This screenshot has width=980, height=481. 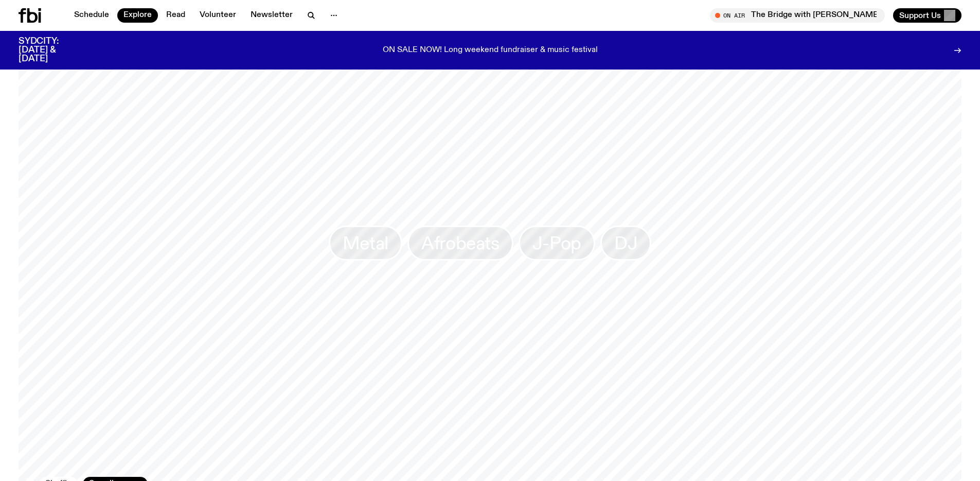 What do you see at coordinates (490, 50) in the screenshot?
I see `p: ON SALE NOW! Long weekend fundraiser & music festival` at bounding box center [490, 50].